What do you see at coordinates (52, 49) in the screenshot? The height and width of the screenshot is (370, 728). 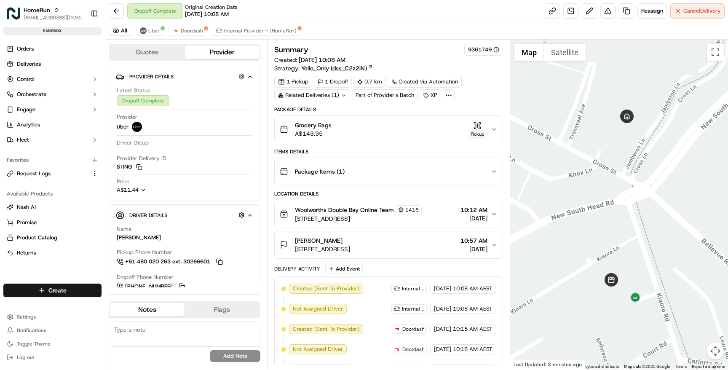 I see `a: Orders` at bounding box center [52, 49].